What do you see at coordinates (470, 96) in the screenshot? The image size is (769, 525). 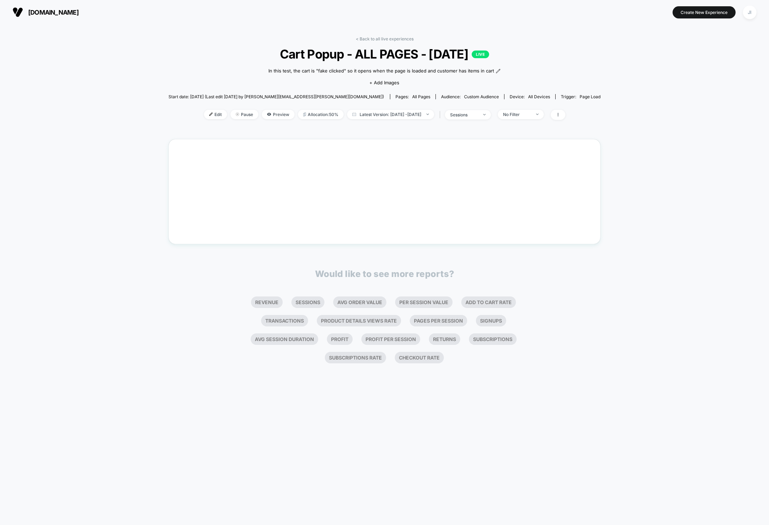 I see `div: Audience:` at bounding box center [470, 96].